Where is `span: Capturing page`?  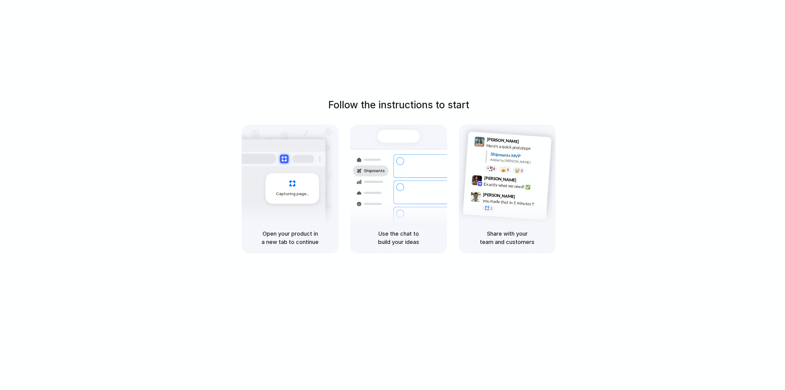 span: Capturing page is located at coordinates (293, 194).